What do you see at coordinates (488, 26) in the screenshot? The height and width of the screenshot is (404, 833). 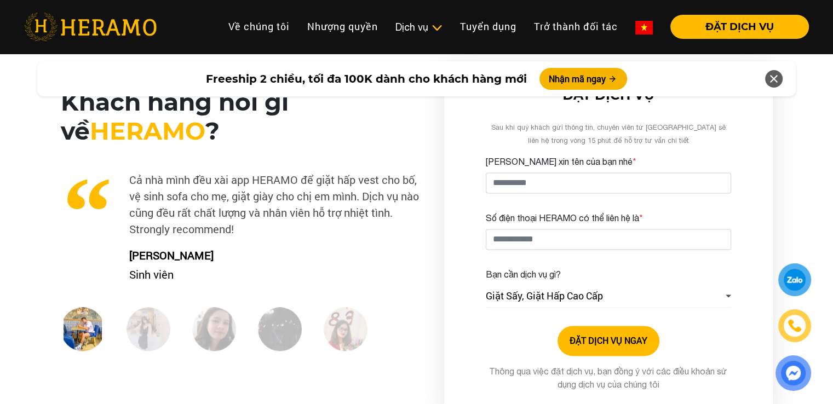 I see `a: Tuyển dụng` at bounding box center [488, 26].